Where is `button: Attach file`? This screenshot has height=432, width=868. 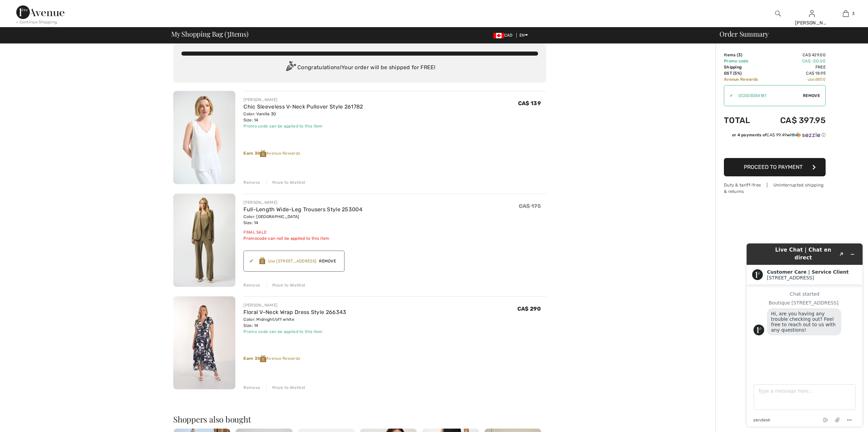
button: Attach file is located at coordinates (97, 182).